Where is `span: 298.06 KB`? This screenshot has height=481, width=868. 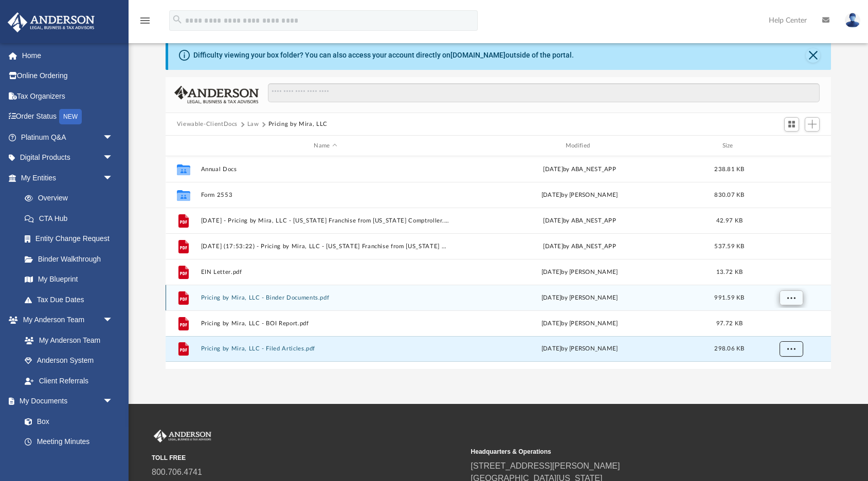
span: 298.06 KB is located at coordinates (729, 349).